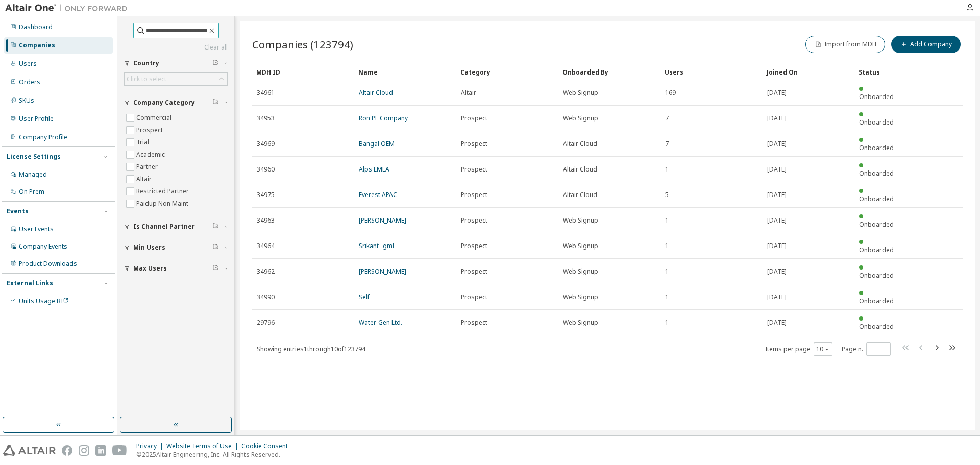 The width and height of the screenshot is (980, 465). I want to click on button: Country, so click(176, 63).